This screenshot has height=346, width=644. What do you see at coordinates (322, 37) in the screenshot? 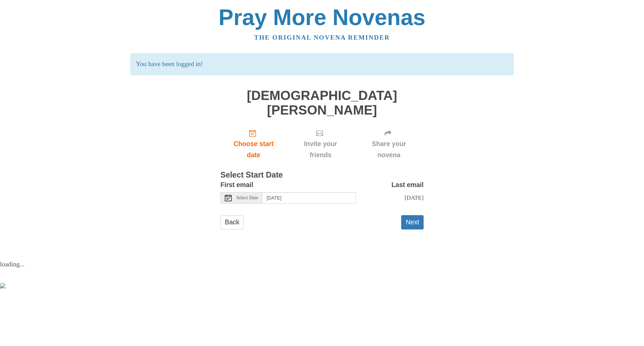
I see `a: The original novena reminder` at bounding box center [322, 37].